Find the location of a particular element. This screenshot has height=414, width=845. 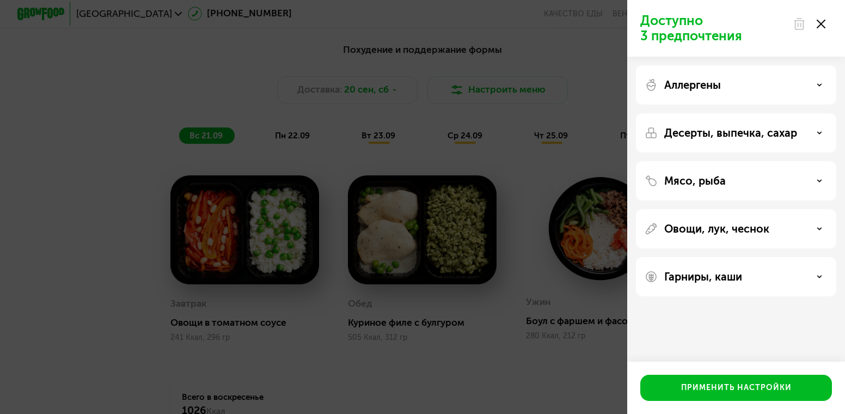

p: Мясо, рыба is located at coordinates (694, 181).